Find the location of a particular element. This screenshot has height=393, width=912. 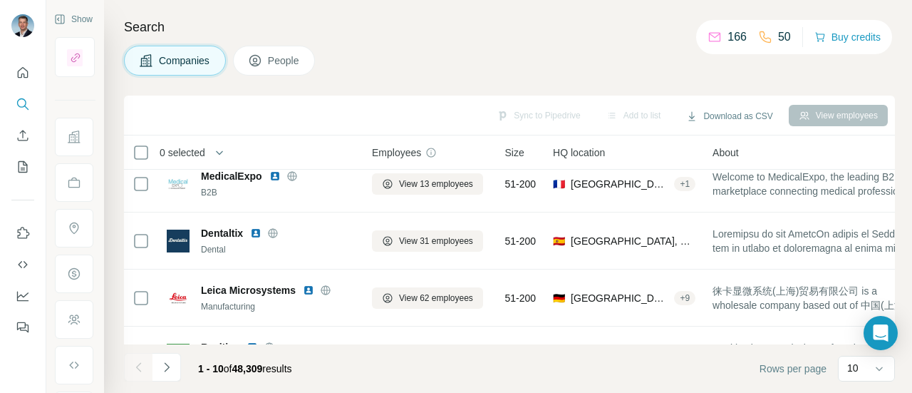

button: Enrich CSV is located at coordinates (23, 135).